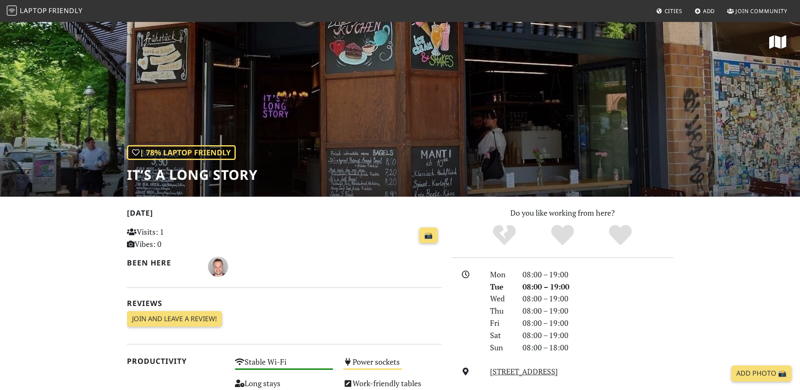 This screenshot has width=800, height=390. Describe the element at coordinates (563, 235) in the screenshot. I see `div: Yes` at that location.